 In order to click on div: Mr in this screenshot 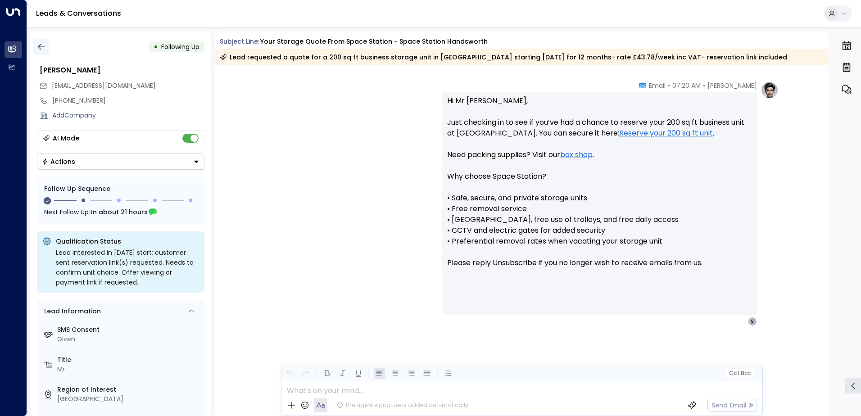, I will do `click(129, 369)`.